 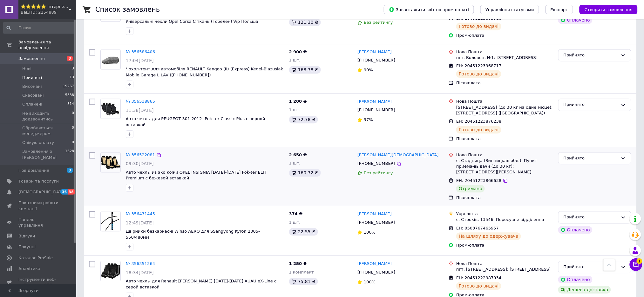 I want to click on span: Інструменти веб-майстра та SEO, so click(x=38, y=282).